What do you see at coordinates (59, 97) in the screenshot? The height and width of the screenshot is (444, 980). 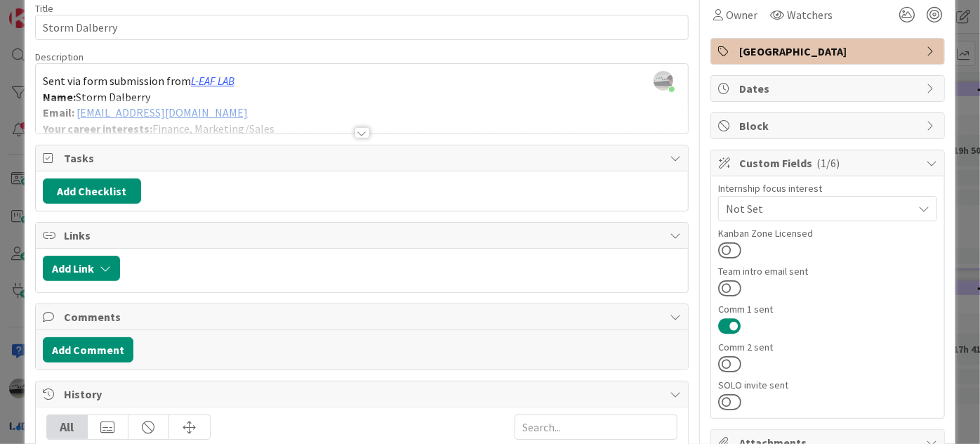 I see `strong: Name:` at bounding box center [59, 97].